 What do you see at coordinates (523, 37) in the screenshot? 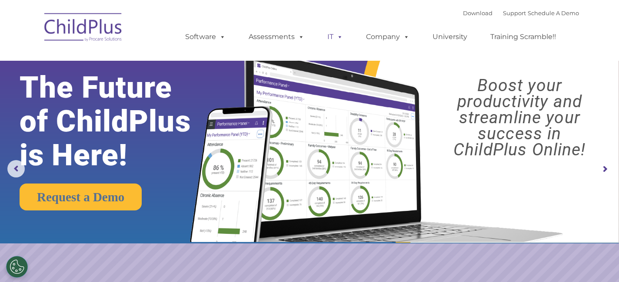
I see `a: Training Scramble!!` at bounding box center [523, 37].